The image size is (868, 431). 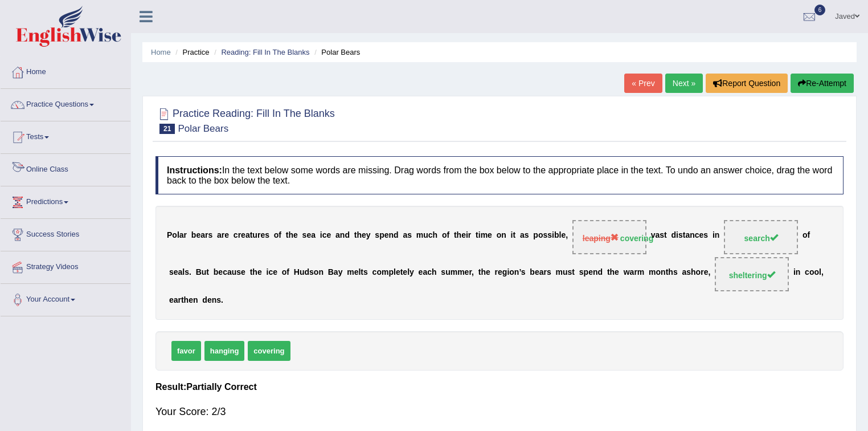 What do you see at coordinates (194, 170) in the screenshot?
I see `b: Instructions:` at bounding box center [194, 170].